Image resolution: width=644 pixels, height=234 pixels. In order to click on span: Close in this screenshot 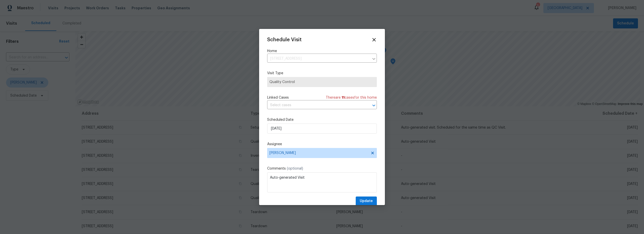, I will do `click(374, 40)`.